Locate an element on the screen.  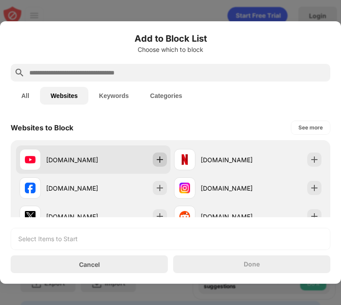
button: Websites is located at coordinates (64, 96).